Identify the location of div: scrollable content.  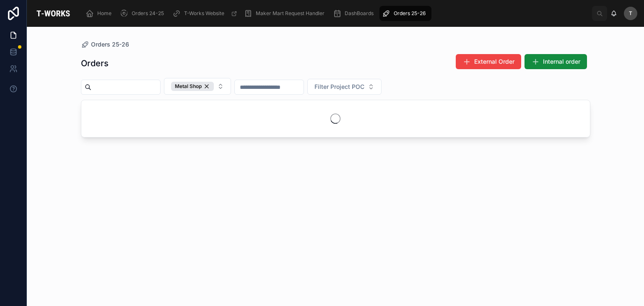
(336, 14).